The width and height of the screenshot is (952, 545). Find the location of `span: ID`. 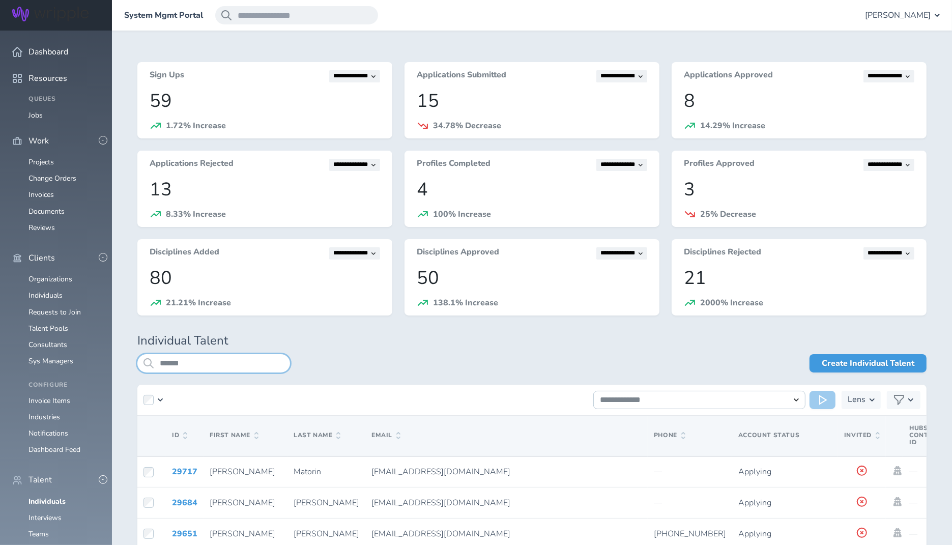

span: ID is located at coordinates (180, 435).